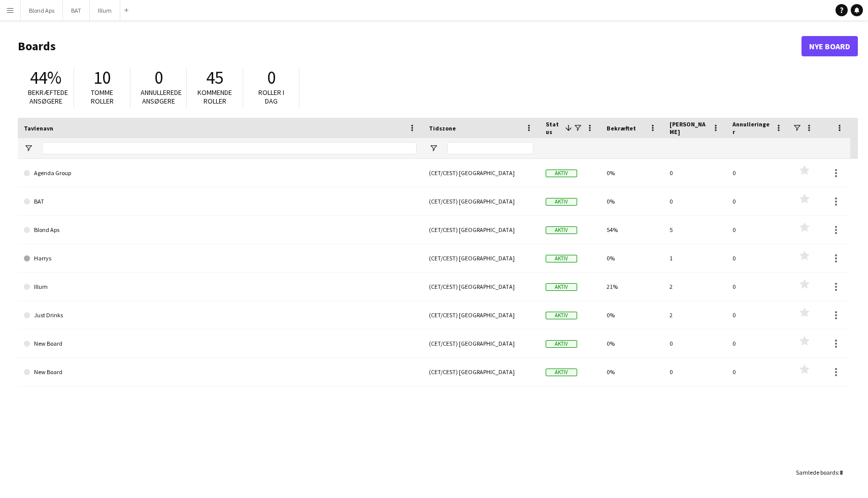 Image resolution: width=868 pixels, height=498 pixels. Describe the element at coordinates (102, 78) in the screenshot. I see `span: 10` at that location.